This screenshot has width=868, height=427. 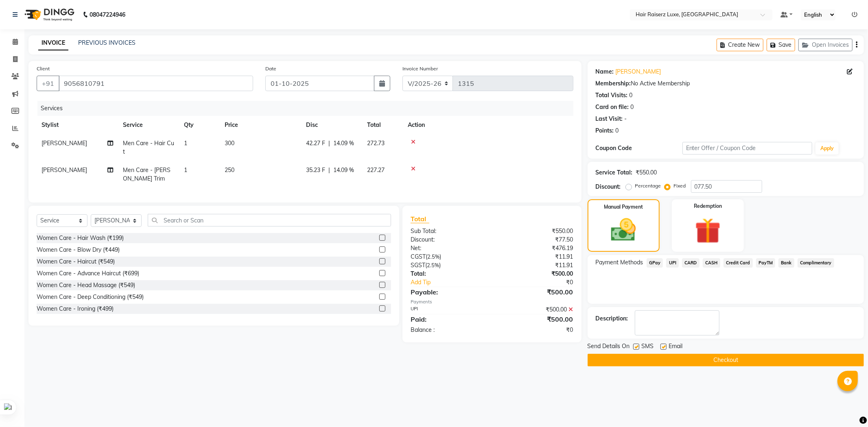 What do you see at coordinates (90, 297) in the screenshot?
I see `div: Women Care - Deep Conditioning (₹549)` at bounding box center [90, 297].